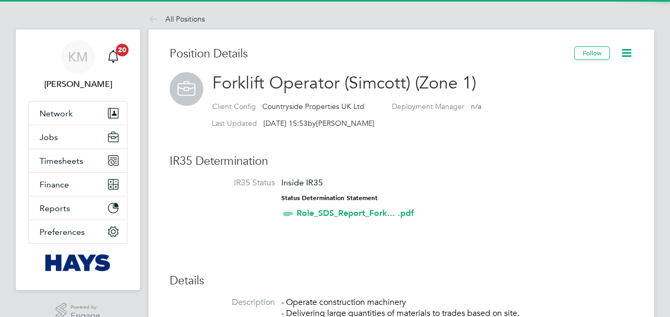 This screenshot has height=317, width=670. Describe the element at coordinates (78, 232) in the screenshot. I see `button: Preferences` at that location.